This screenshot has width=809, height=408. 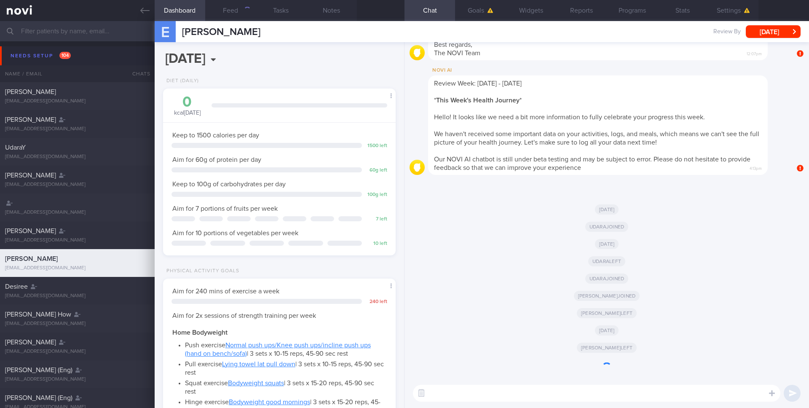 I want to click on span: Our NOVI AI chatbot is still under beta testing and may be subject to error. Please do not hesita..., so click(x=592, y=164).